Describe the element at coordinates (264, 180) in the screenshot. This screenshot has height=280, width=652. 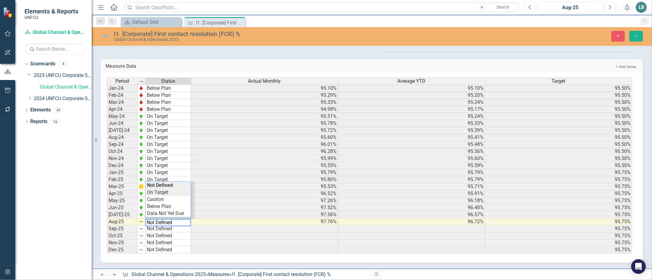
I see `td: 95.80%` at that location.